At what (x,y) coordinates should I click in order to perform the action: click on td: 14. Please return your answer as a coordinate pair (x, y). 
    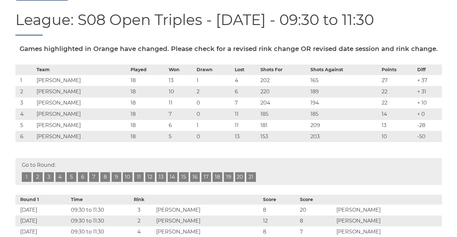
    Looking at the image, I should click on (398, 114).